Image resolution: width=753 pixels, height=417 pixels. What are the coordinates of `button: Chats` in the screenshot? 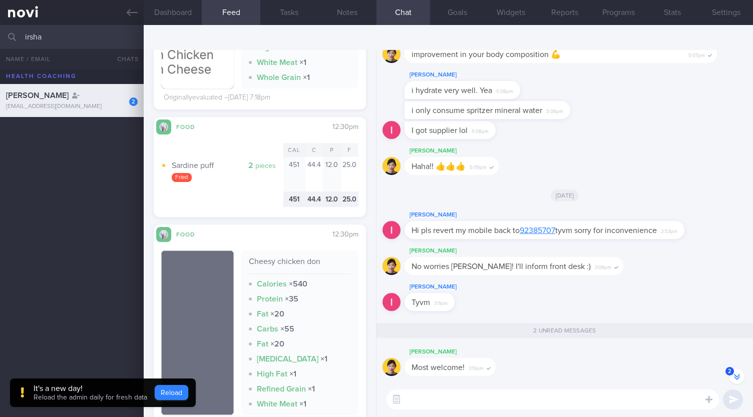 It's located at (124, 59).